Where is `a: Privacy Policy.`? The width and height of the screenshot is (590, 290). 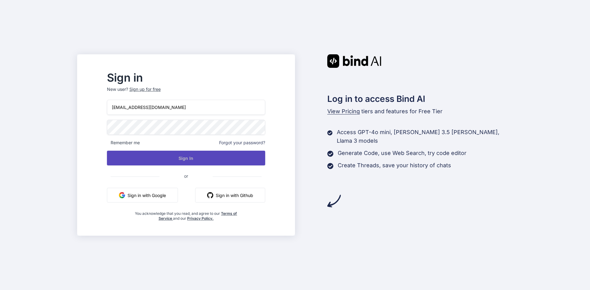
a: Privacy Policy. is located at coordinates (200, 218).